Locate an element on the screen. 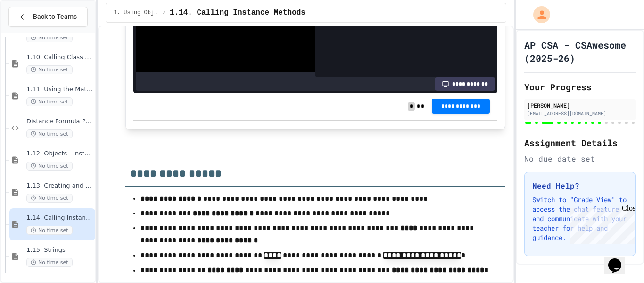  span: 1.11. Using the Math Class is located at coordinates (60, 90).